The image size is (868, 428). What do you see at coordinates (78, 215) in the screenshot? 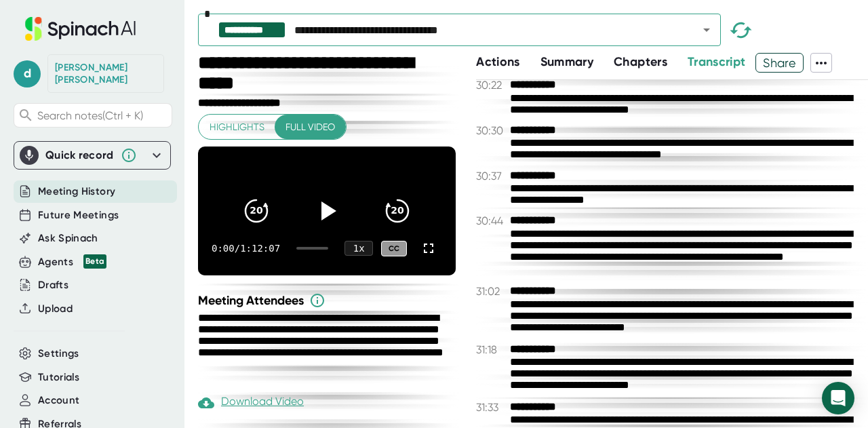
I see `button: Future Meetings` at bounding box center [78, 215].